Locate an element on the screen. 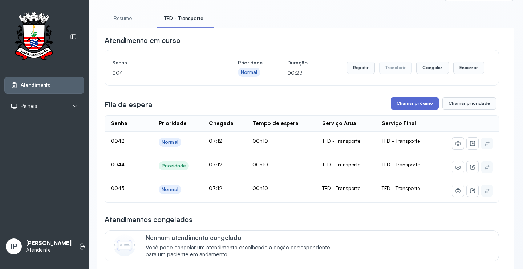  span: Painéis is located at coordinates (29, 106).